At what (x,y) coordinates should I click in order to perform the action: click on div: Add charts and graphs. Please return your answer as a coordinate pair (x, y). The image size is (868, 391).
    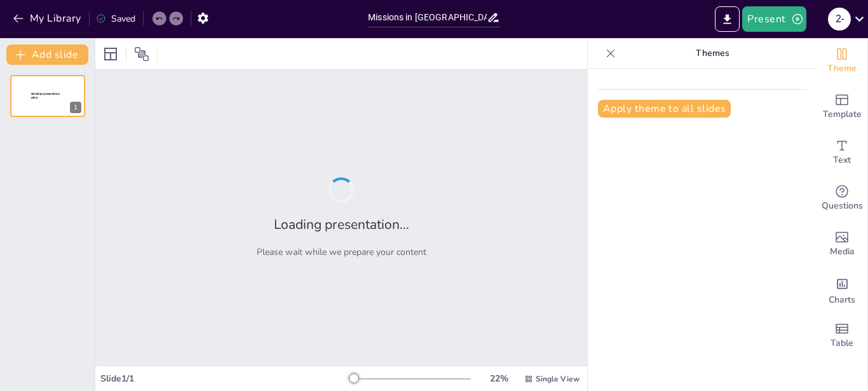
    Looking at the image, I should click on (842, 290).